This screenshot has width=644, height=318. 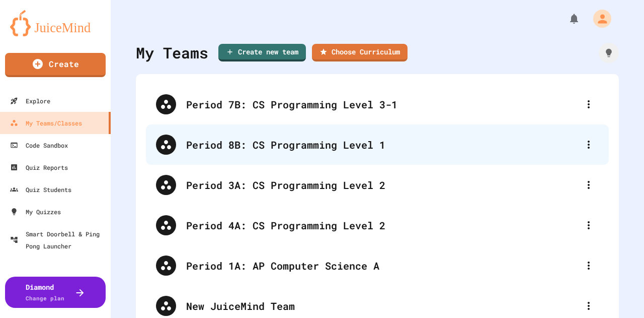 I want to click on span: Change plan, so click(x=45, y=298).